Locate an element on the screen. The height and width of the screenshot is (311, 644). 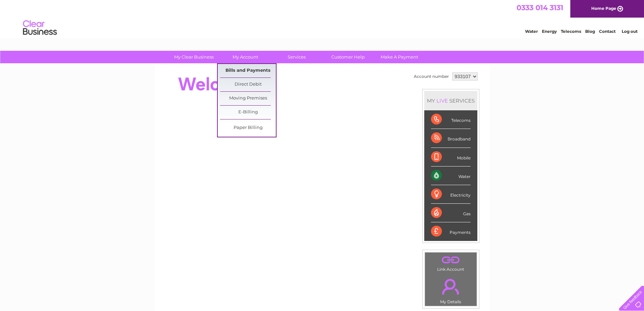
div: Gas is located at coordinates (451, 213).